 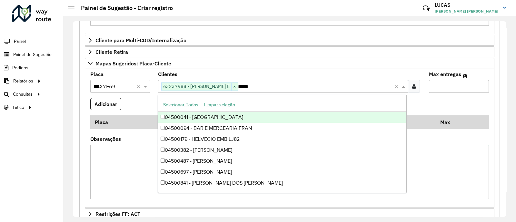 What do you see at coordinates (465, 76) in the screenshot?
I see `em: Máximo de clientes que serão colocados na mesma rota com os clientes informados` at bounding box center [465, 76].